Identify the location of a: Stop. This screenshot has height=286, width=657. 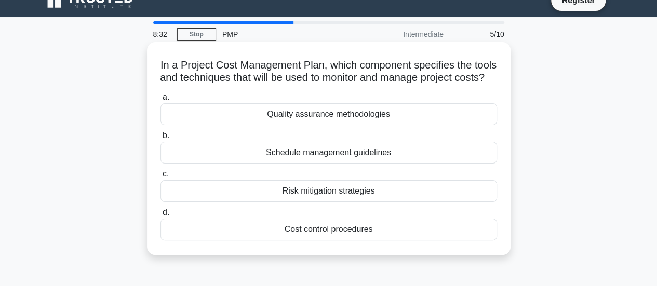
(196, 34).